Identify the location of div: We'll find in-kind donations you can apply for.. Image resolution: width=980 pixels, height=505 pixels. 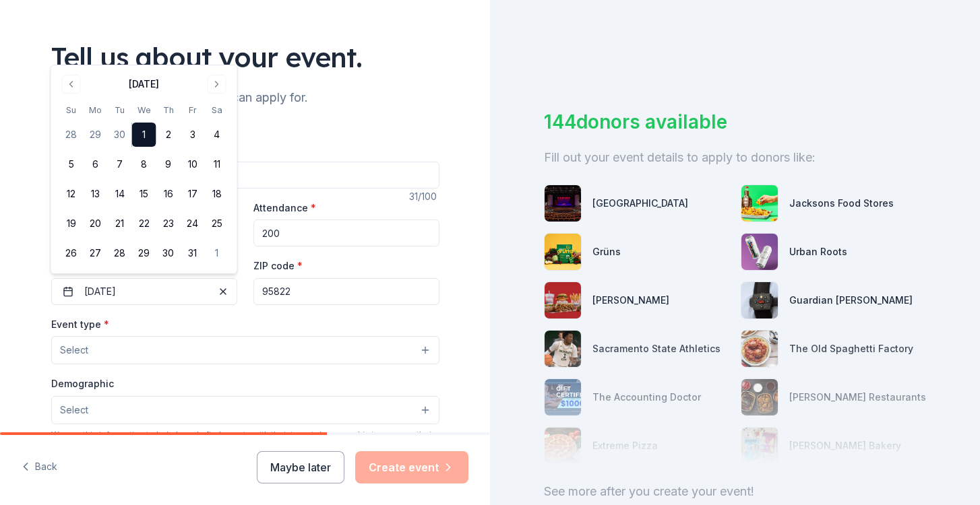
(246, 98).